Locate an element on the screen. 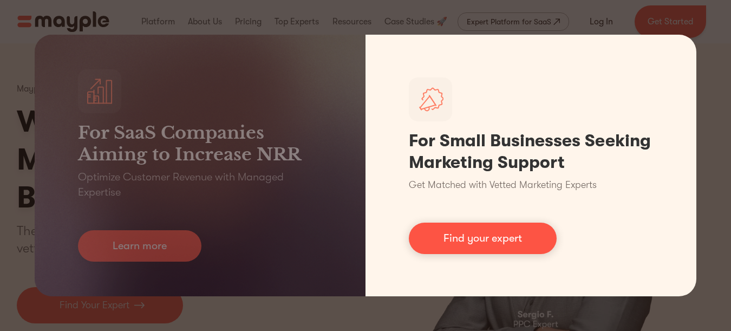 The width and height of the screenshot is (731, 331). a: Find your expert is located at coordinates (483, 238).